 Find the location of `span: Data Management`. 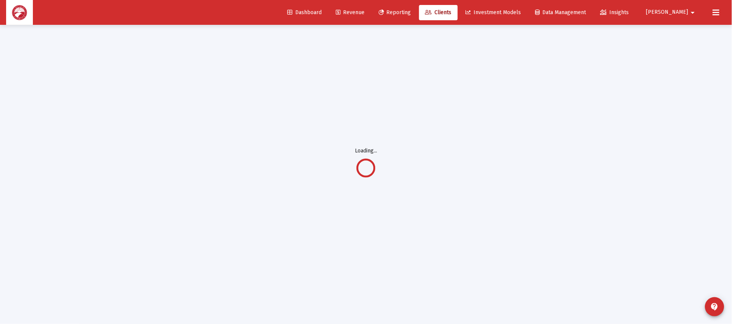

span: Data Management is located at coordinates (561, 12).